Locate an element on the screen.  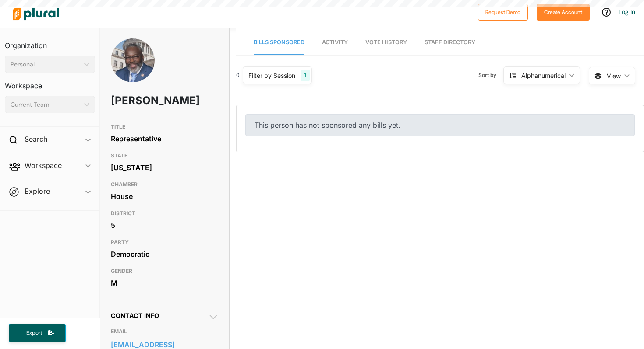
h3: Workspace is located at coordinates (50, 83).